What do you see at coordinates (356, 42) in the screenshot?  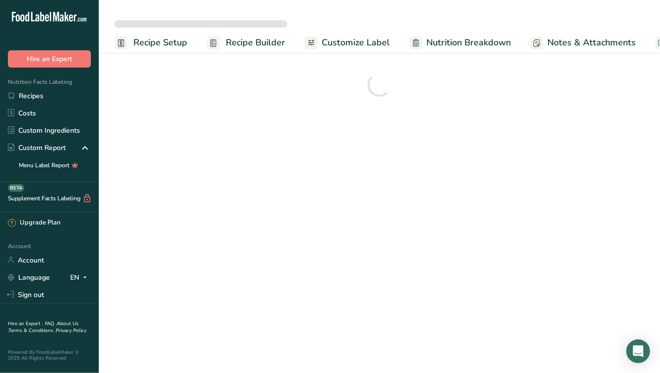 I see `span: Customize Label` at bounding box center [356, 42].